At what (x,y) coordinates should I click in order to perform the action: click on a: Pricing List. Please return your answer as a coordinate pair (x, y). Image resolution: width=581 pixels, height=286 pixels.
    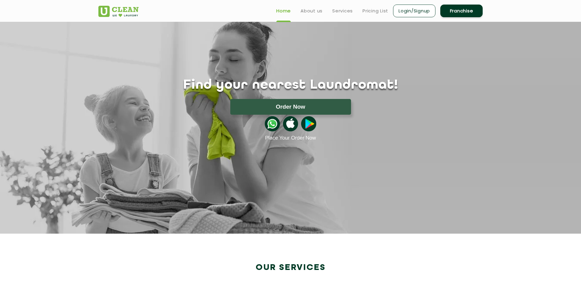
    Looking at the image, I should click on (375, 11).